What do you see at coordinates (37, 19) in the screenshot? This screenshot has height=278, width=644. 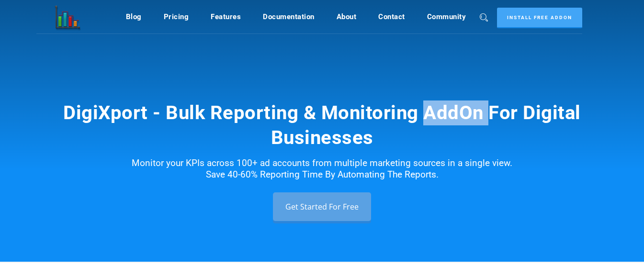 I see `div: v 4.0.25` at bounding box center [37, 19].